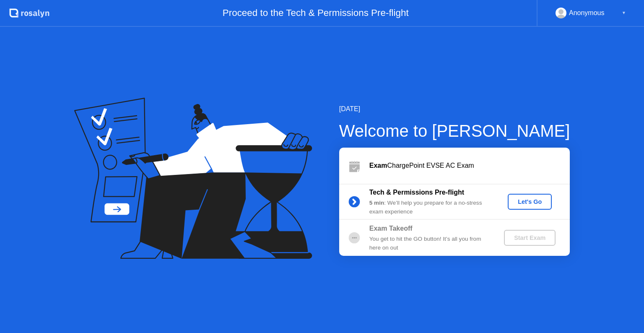  I want to click on div: Anonymous, so click(587, 13).